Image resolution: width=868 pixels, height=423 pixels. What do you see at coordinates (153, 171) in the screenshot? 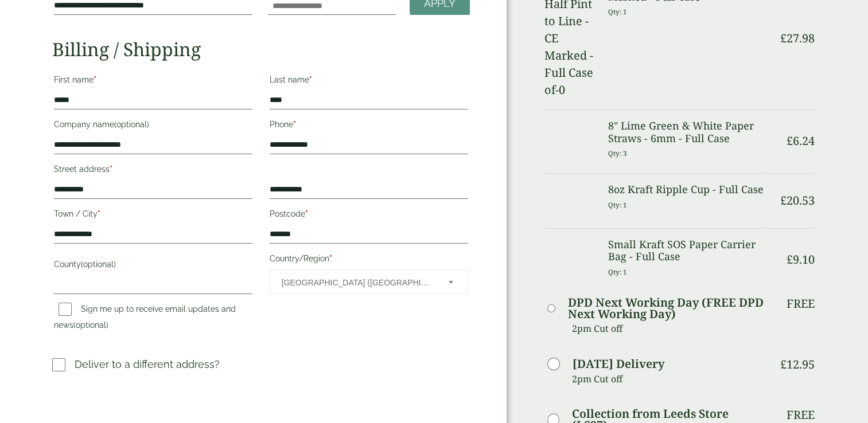
I see `label: Street address` at bounding box center [153, 171].